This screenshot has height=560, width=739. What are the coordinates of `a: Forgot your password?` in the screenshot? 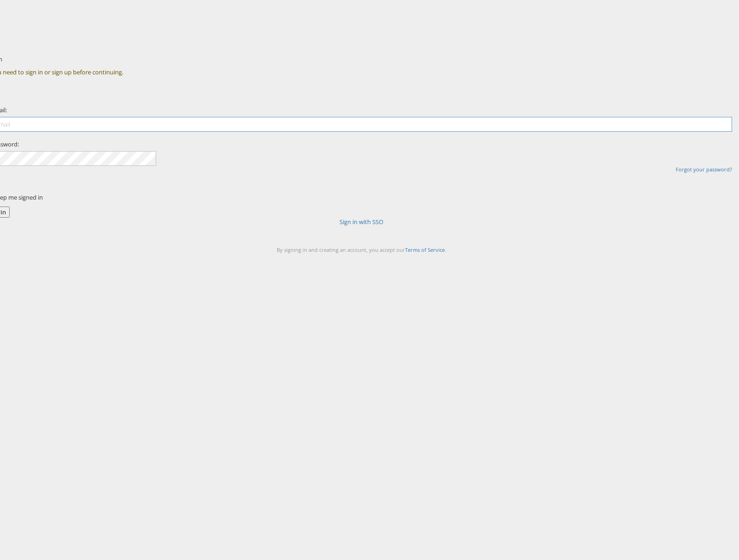 It's located at (704, 169).